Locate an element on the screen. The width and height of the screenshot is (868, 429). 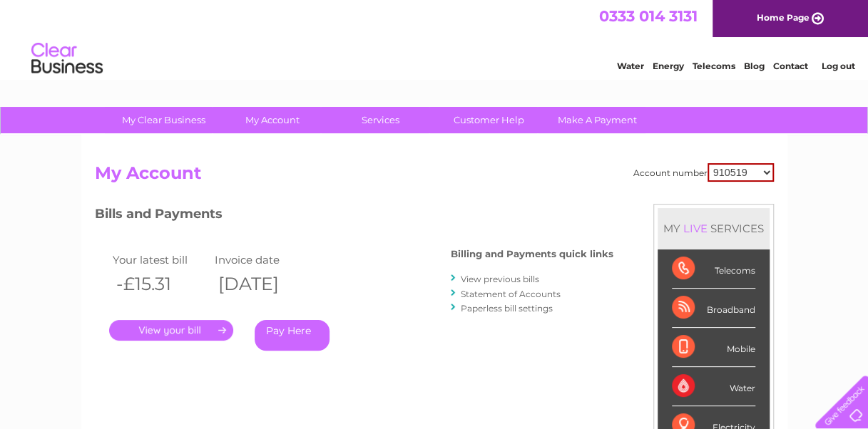
div: Account number is located at coordinates (703, 173).